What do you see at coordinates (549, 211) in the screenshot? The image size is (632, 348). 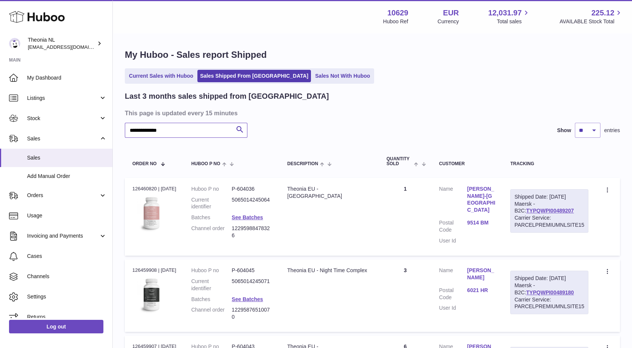 I see `a: TYPQWPI00489207` at bounding box center [549, 211].